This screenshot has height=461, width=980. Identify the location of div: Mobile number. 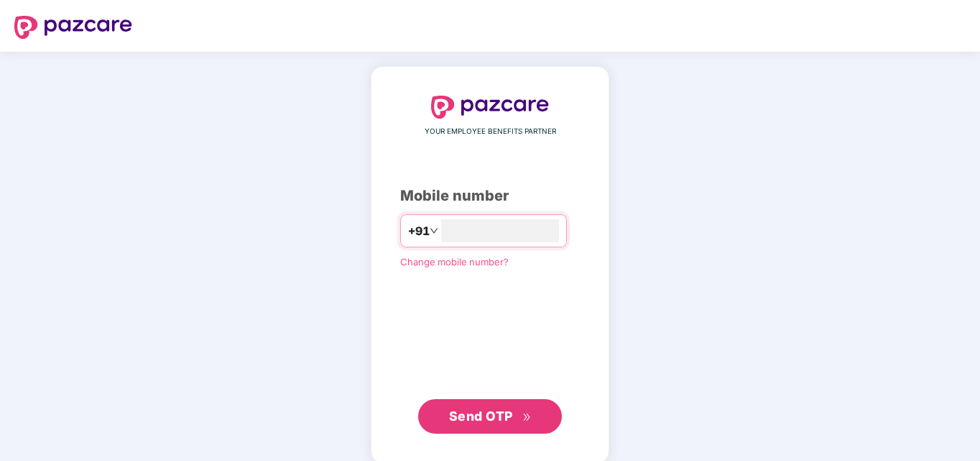
(490, 196).